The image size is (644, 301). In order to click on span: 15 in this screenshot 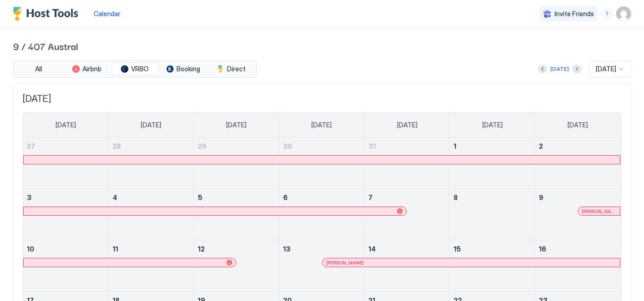, I will do `click(457, 249)`.